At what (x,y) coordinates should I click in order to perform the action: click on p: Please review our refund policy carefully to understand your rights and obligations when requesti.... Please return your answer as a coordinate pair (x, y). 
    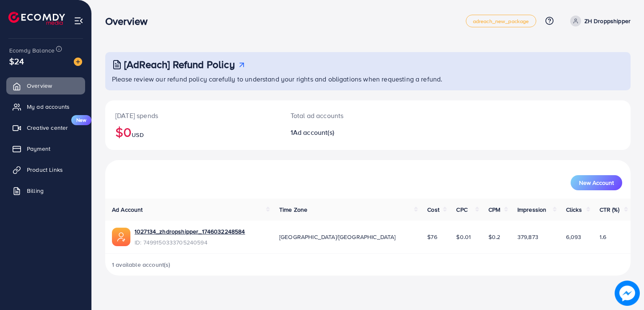
    Looking at the image, I should click on (369, 79).